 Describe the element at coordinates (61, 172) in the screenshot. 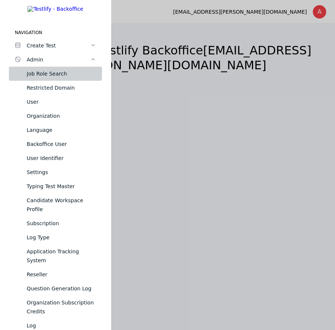

I see `div: Settings` at that location.